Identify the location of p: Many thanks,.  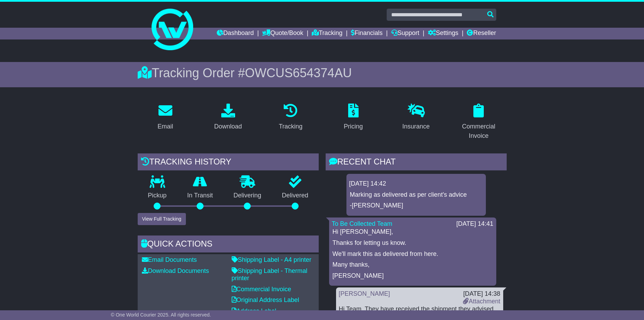
(413, 265).